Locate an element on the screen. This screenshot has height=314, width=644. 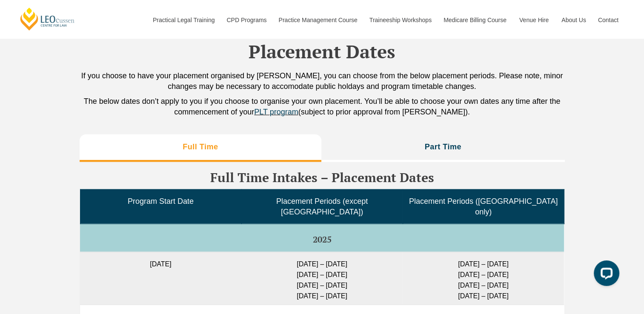
a: Venue Hire is located at coordinates (533, 20).